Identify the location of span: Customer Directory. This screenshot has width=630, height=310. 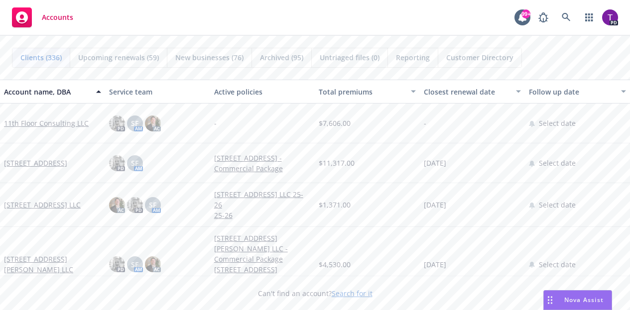
(480, 57).